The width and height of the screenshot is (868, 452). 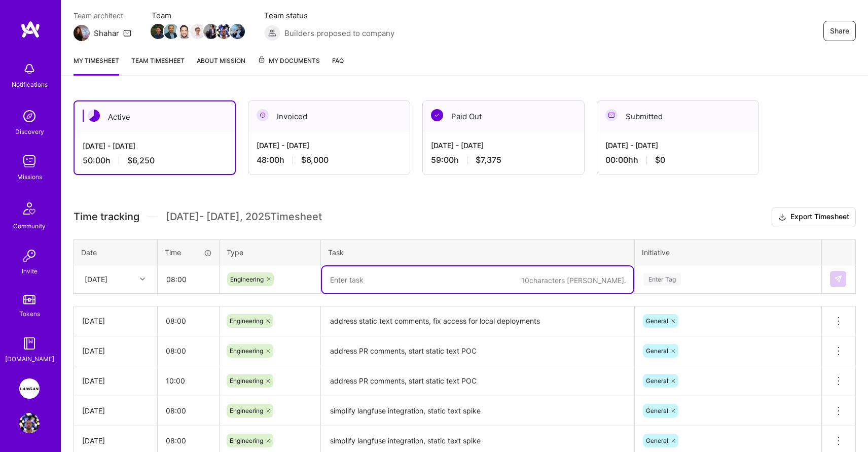 I want to click on img: Invite, so click(x=30, y=256).